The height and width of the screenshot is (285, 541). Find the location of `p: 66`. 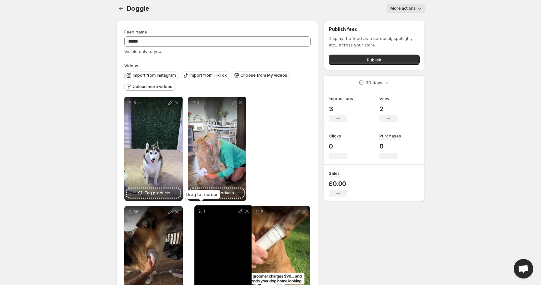

p: 66 is located at coordinates (150, 212).